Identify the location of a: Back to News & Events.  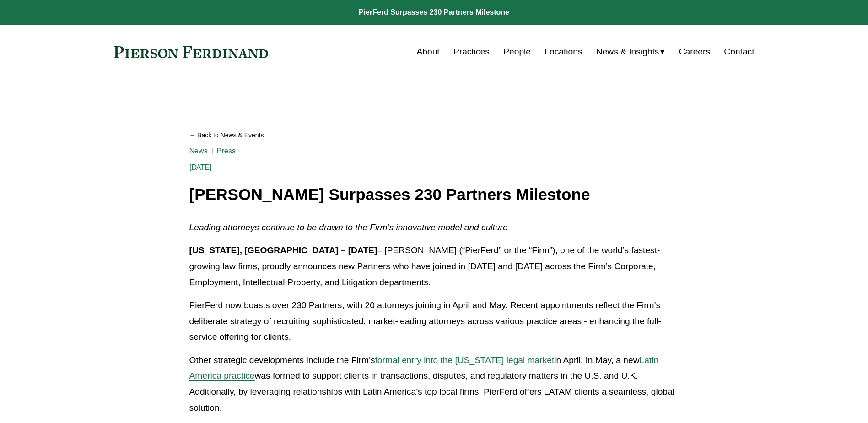
(435, 135).